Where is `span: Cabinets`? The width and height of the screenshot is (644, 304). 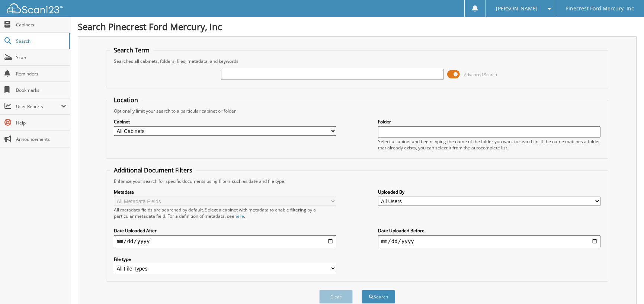 span: Cabinets is located at coordinates (41, 24).